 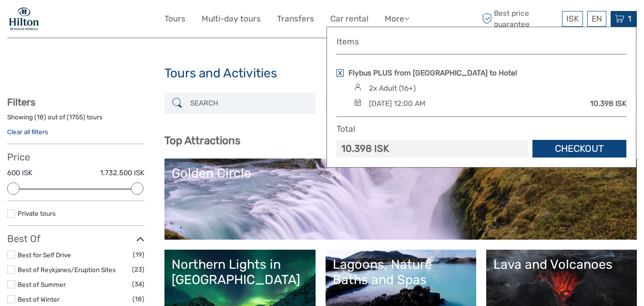 What do you see at coordinates (19, 173) in the screenshot?
I see `label: 600 ISK` at bounding box center [19, 173].